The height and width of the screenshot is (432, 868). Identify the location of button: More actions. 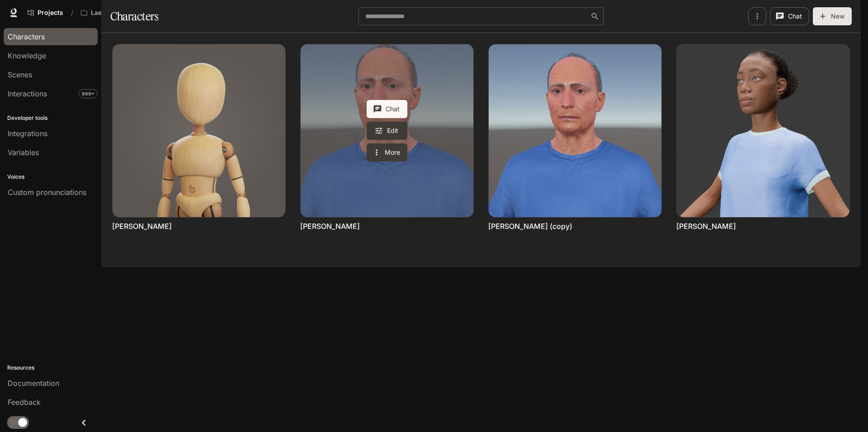
(387, 153).